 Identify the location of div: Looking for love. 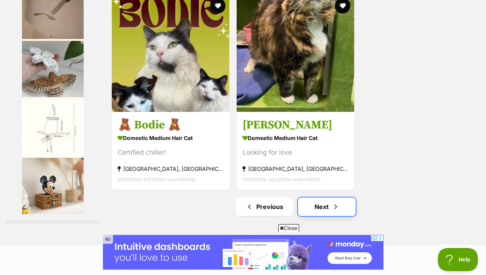
(295, 152).